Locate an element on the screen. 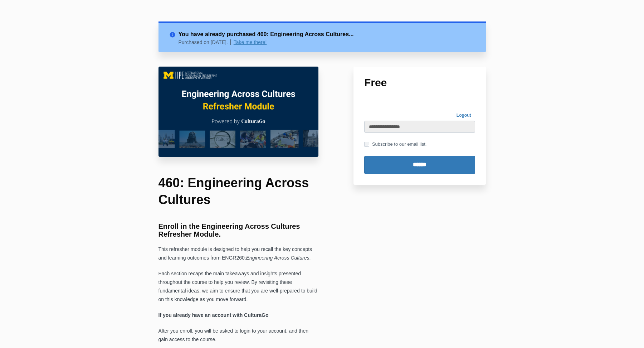  h3: Enroll in the Engineering Across Cultures Refresher Module. is located at coordinates (239, 231).